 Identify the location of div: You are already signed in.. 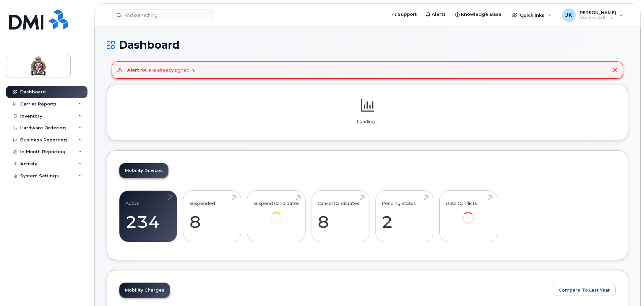
(161, 70).